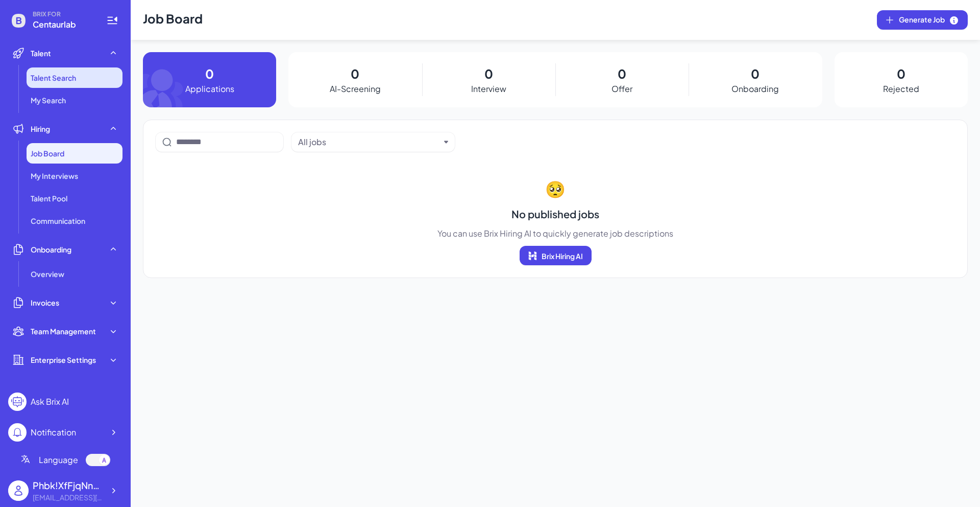 This screenshot has width=980, height=507. Describe the element at coordinates (63, 25) in the screenshot. I see `span: Centaurlab` at that location.